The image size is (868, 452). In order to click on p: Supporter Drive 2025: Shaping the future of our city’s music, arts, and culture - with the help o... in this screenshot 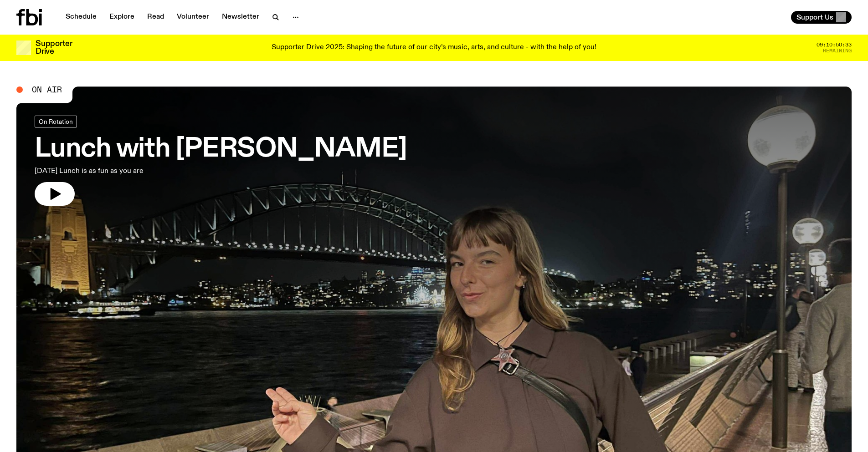, I will do `click(434, 48)`.